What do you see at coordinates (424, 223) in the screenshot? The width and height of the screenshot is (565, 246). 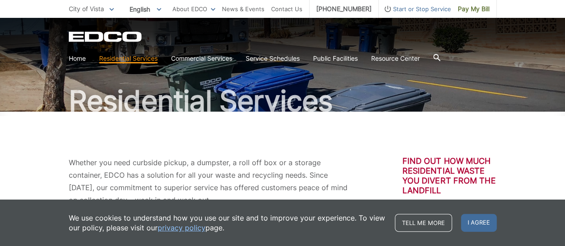 I see `a: Tell me more` at bounding box center [424, 223].